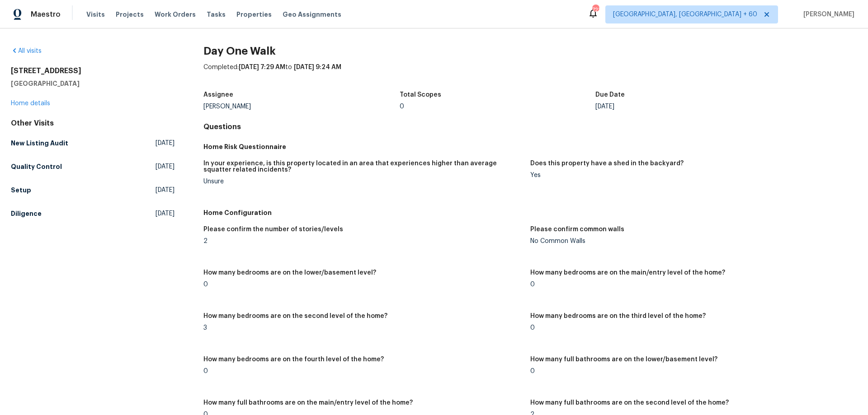  Describe the element at coordinates (363, 167) in the screenshot. I see `h5: In your experience, is this property located in an area that experiences higher than average squa...` at that location.